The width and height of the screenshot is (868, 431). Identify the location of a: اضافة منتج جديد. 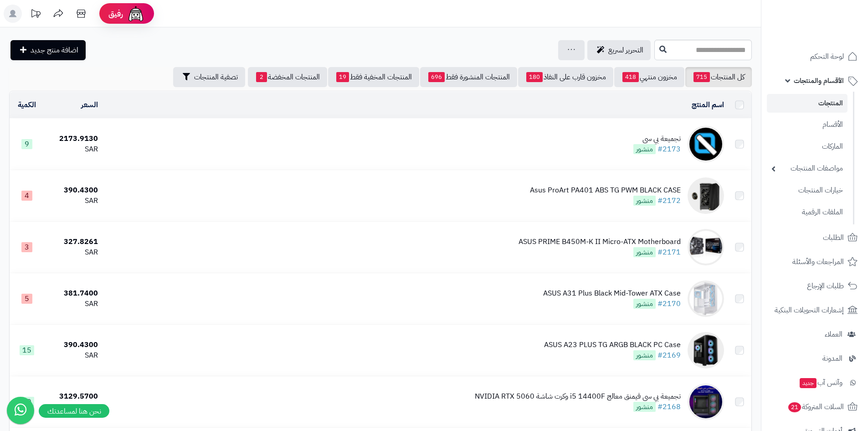
(48, 50).